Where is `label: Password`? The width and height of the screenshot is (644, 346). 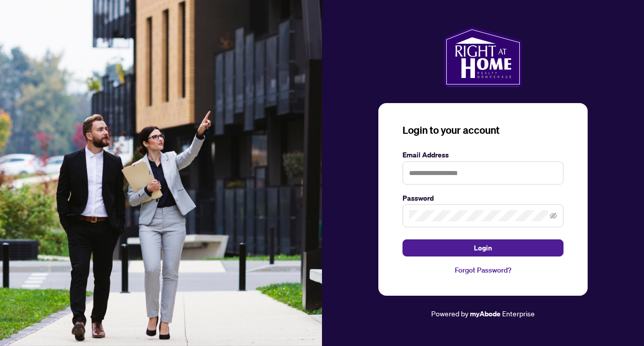 label: Password is located at coordinates (483, 198).